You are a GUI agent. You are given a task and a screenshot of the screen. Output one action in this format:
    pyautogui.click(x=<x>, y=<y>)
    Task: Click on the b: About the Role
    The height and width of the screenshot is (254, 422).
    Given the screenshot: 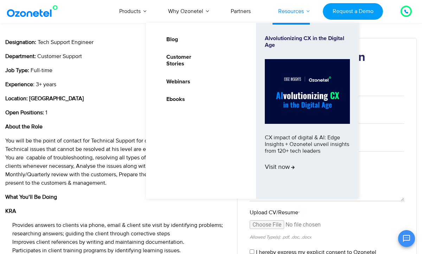 What is the action you would take?
    pyautogui.click(x=24, y=127)
    